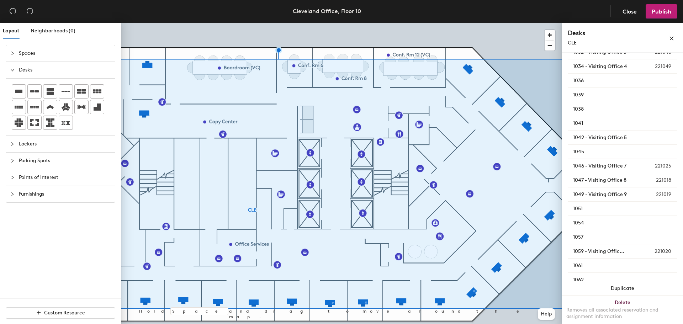 The height and width of the screenshot is (324, 683). What do you see at coordinates (53, 31) in the screenshot?
I see `span: Neighborhoods (0)` at bounding box center [53, 31].